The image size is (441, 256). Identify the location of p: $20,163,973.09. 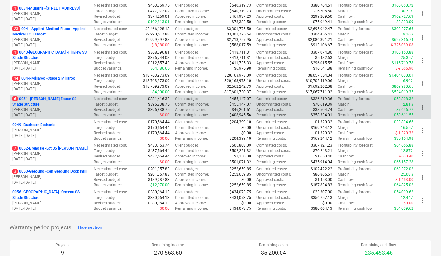
(238, 75).